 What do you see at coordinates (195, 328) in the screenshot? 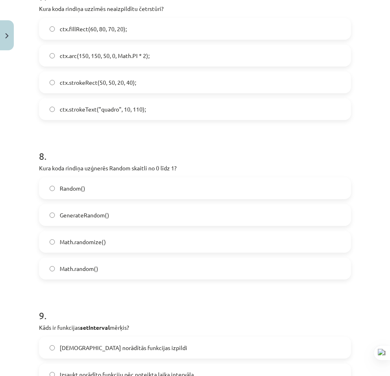
I see `p: Kāds ir funkcijas mērķis?` at bounding box center [195, 328].